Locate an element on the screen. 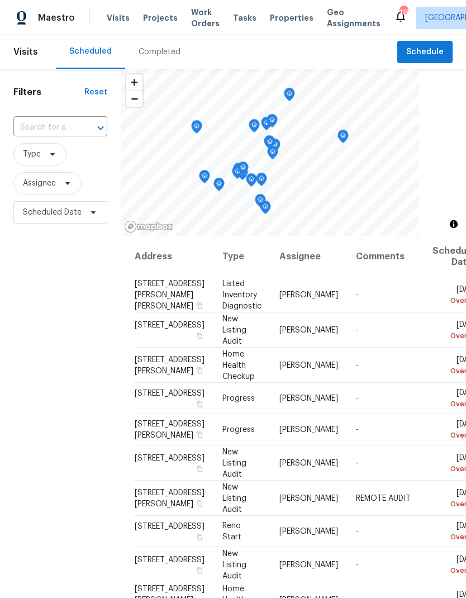 The image size is (466, 598). th: Type is located at coordinates (242, 256).